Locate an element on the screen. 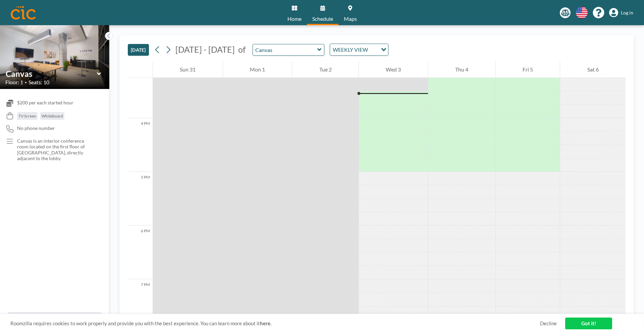 The height and width of the screenshot is (333, 644). span: Floor: 1 is located at coordinates (14, 82).